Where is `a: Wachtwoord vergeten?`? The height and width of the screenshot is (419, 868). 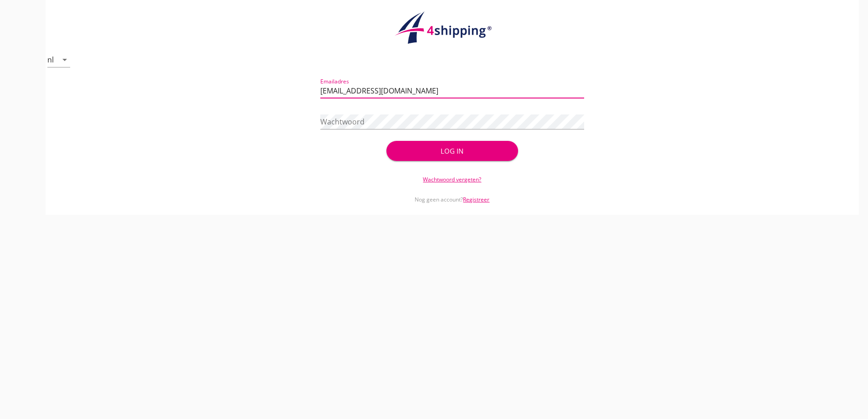 a: Wachtwoord vergeten? is located at coordinates (452, 179).